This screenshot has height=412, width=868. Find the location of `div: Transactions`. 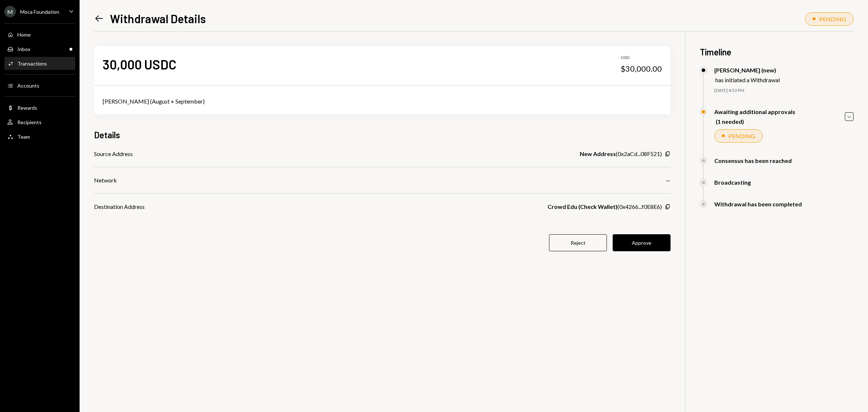

div: Transactions is located at coordinates (33, 64).